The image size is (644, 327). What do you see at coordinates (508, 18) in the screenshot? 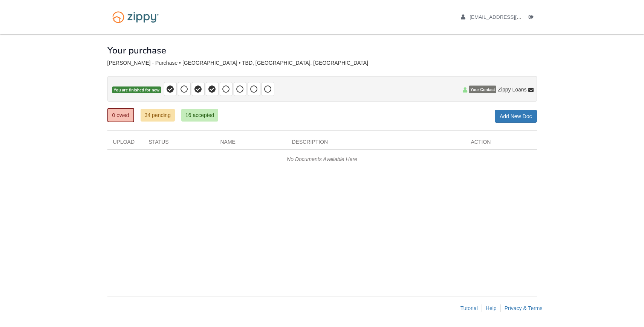
I see `a: edit profile` at bounding box center [508, 18].